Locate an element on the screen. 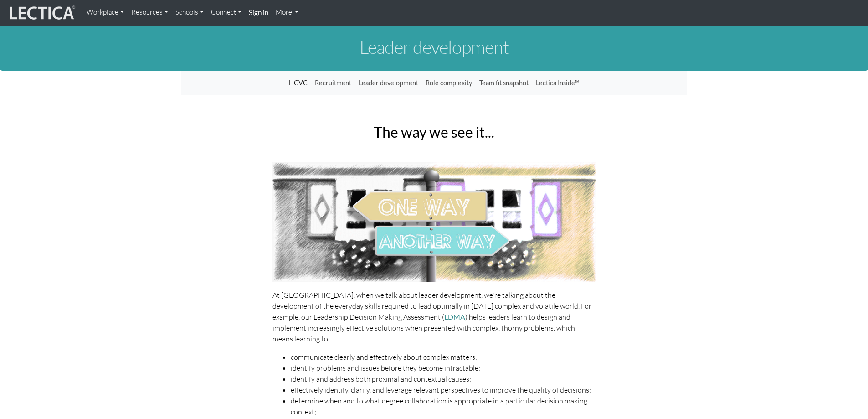 The width and height of the screenshot is (868, 419). li: determine when and to what degree collaboration is appropriate in a particular decision making co... is located at coordinates (443, 406).